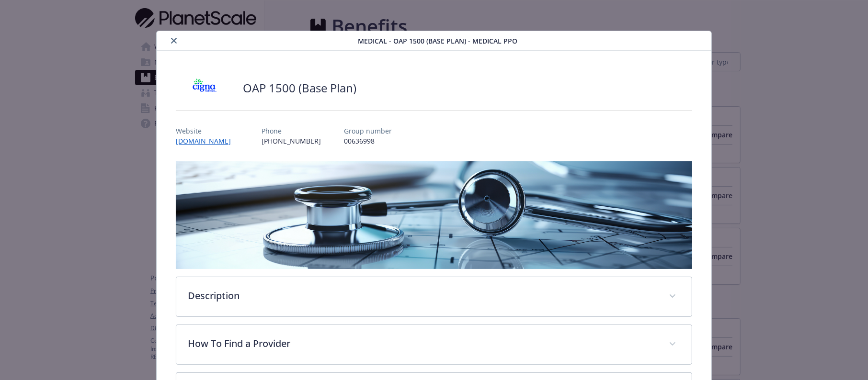 This screenshot has height=380, width=868. Describe the element at coordinates (434, 345) in the screenshot. I see `div: How To Find a Provider` at that location.